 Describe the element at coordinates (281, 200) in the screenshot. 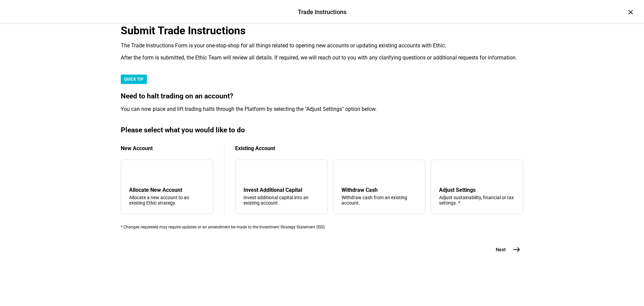

I see `div: Invest additional capital into an existing account.` at that location.